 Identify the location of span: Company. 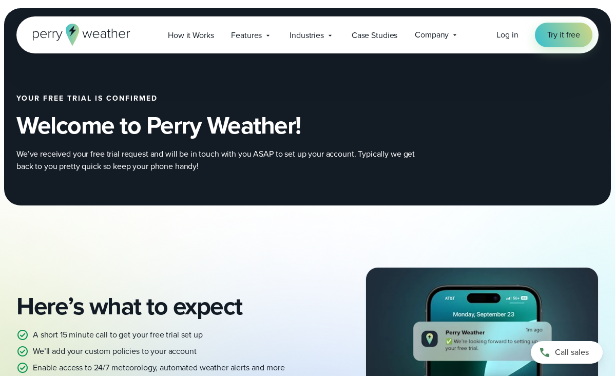
(432, 35).